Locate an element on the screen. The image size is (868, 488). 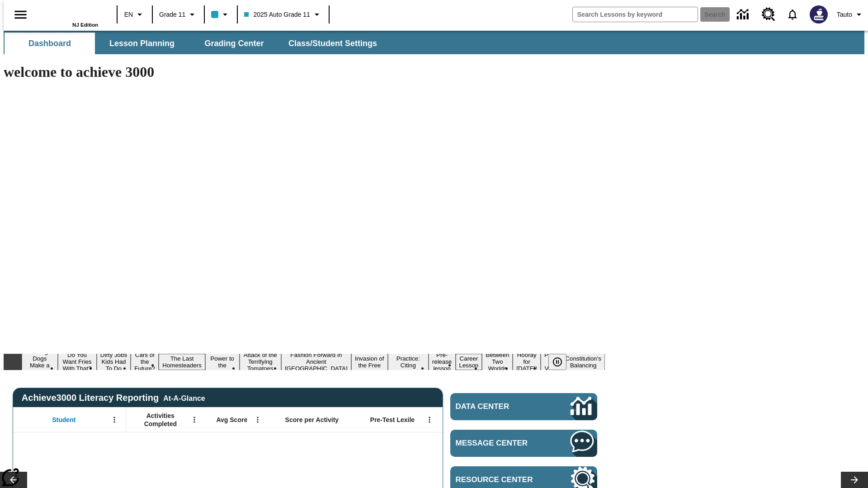
h1: welcome to achieve 3000 is located at coordinates (304, 72).